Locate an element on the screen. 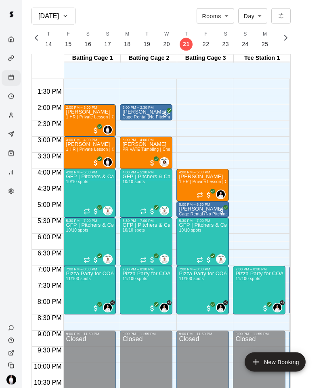 The image size is (327, 388). div: 3:00 PM – 4:00 PM: Christopher Kaelin is located at coordinates (90, 153).